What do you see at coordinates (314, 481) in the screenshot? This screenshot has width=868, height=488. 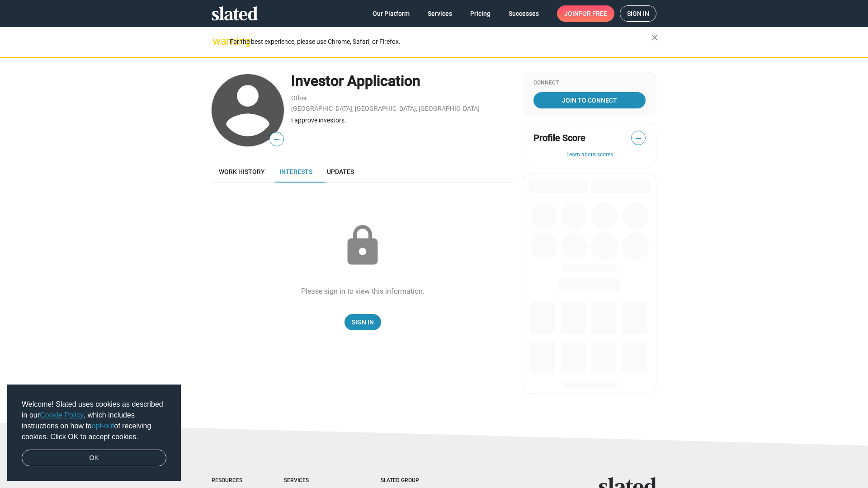 I see `div: Services` at bounding box center [314, 481].